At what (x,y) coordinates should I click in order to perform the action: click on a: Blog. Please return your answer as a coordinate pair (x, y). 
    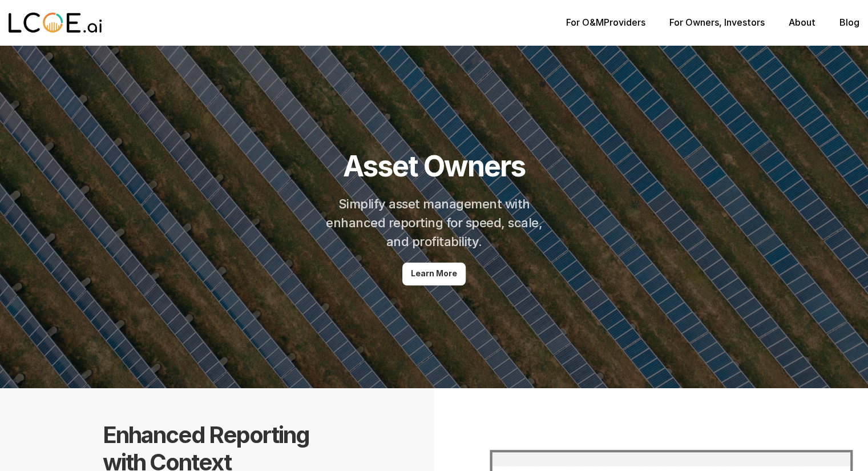
    Looking at the image, I should click on (850, 22).